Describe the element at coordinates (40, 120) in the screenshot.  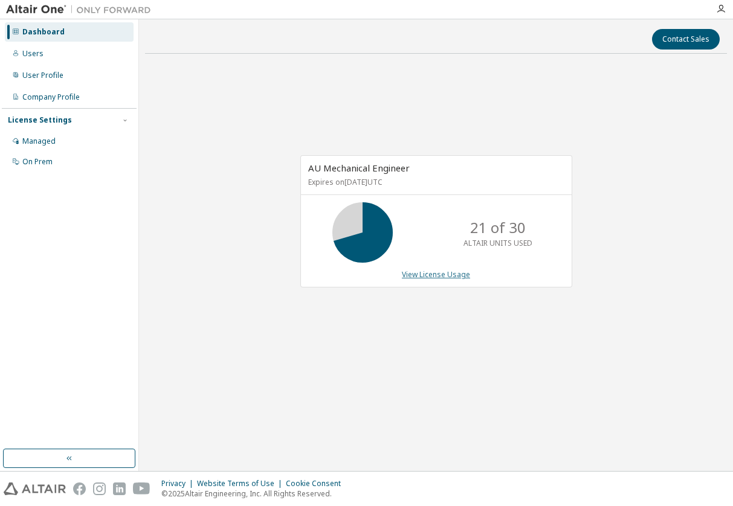
I see `div: License Settings` at that location.